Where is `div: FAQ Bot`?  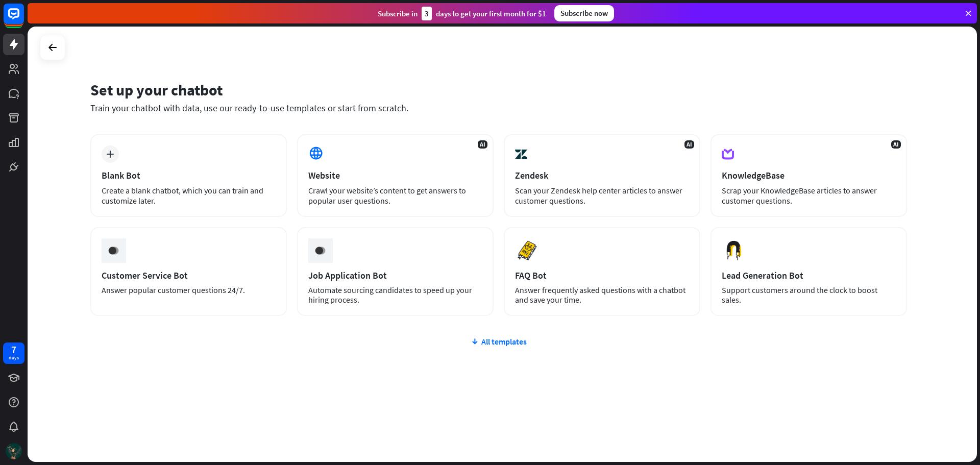 div: FAQ Bot is located at coordinates (602, 275).